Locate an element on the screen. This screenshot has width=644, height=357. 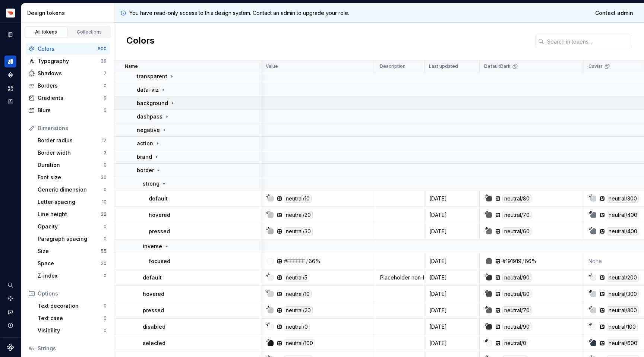
div: neutral/80 is located at coordinates (517, 198).